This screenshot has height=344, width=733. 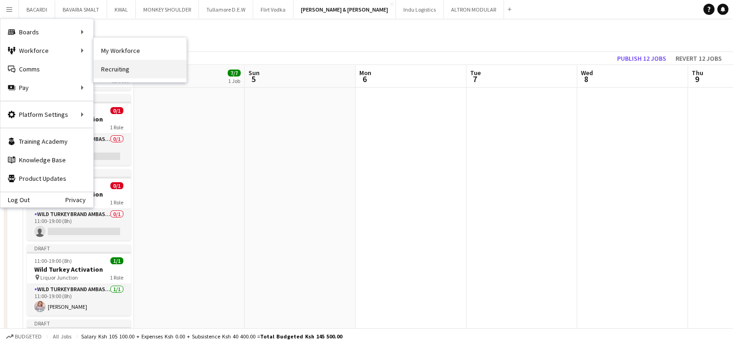 I want to click on a: Product Updates, so click(x=47, y=179).